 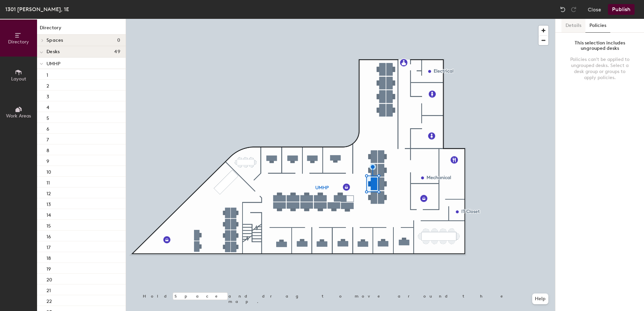 What do you see at coordinates (563, 10) in the screenshot?
I see `img: Undo` at bounding box center [563, 10].